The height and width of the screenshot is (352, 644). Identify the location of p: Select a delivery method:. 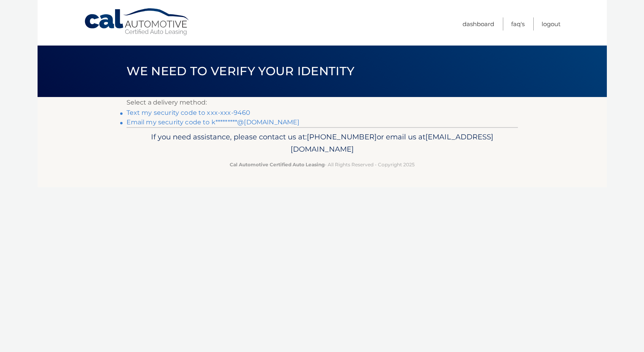
(322, 103).